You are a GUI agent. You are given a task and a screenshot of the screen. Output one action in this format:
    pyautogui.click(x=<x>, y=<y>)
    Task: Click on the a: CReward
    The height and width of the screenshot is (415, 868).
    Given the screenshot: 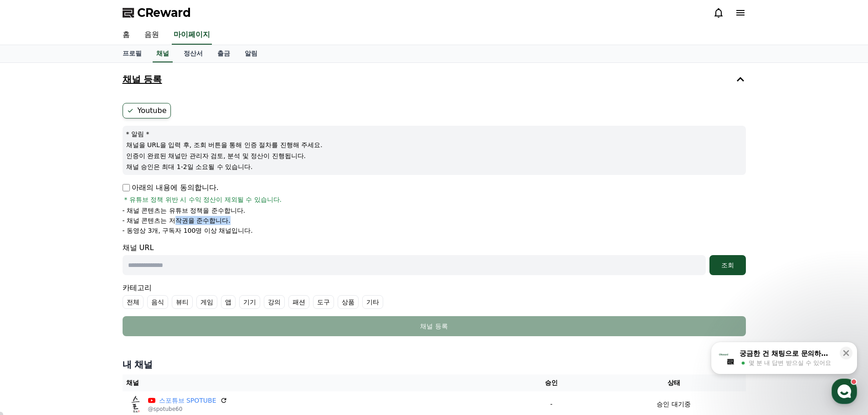 What is the action you would take?
    pyautogui.click(x=157, y=13)
    